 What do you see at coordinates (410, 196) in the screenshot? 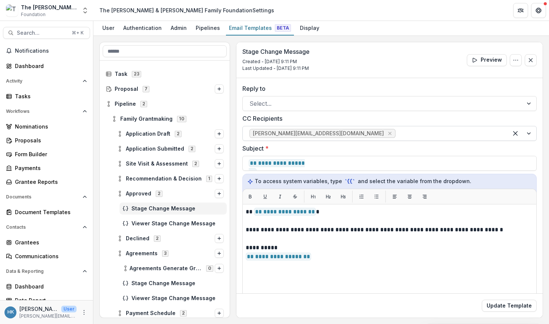
I see `button: Align center` at bounding box center [410, 196].